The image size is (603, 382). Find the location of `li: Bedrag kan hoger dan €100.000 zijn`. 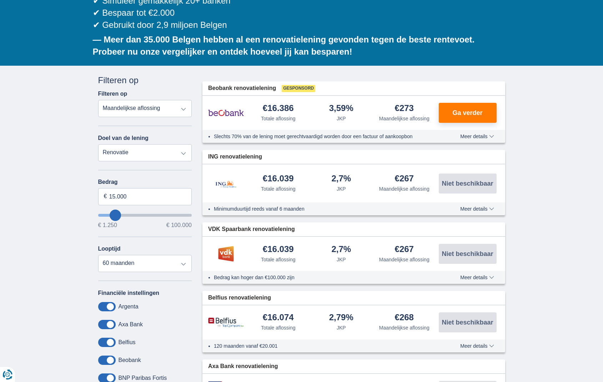

li: Bedrag kan hoger dan €100.000 zijn is located at coordinates (324, 277).